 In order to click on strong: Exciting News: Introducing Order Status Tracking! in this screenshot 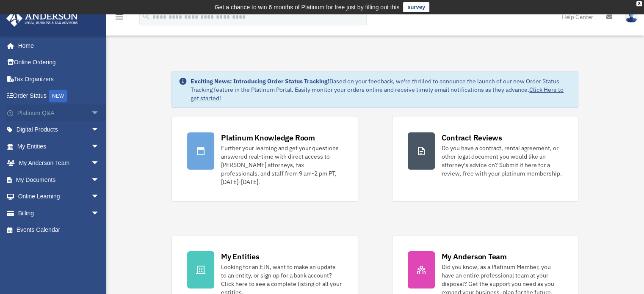, I will do `click(260, 81)`.